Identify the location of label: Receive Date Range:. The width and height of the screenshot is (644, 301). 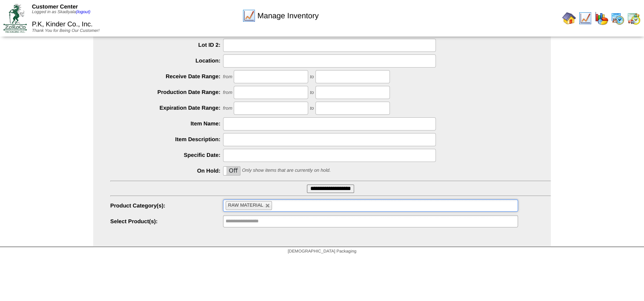
(166, 76).